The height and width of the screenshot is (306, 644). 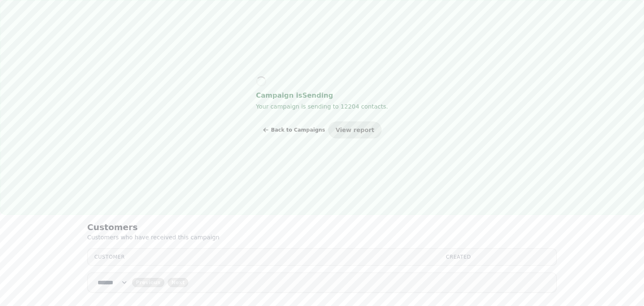 I want to click on span: Previous, so click(x=148, y=283).